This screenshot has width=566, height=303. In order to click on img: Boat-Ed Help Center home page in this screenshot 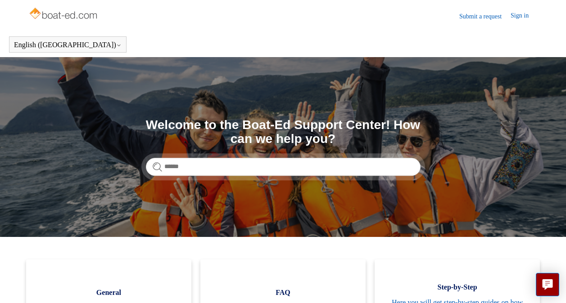, I will do `click(64, 14)`.